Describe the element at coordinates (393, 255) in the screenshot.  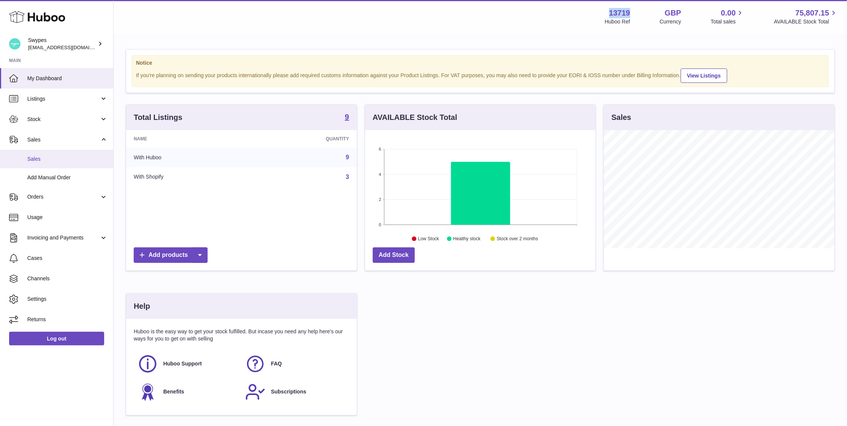
I see `a: Add Stock` at that location.